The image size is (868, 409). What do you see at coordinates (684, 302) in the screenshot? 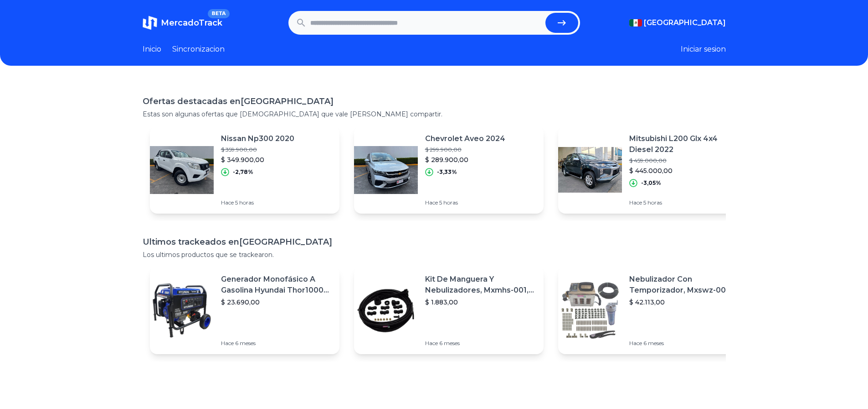
I see `p: $ 42.113,00` at bounding box center [684, 302].